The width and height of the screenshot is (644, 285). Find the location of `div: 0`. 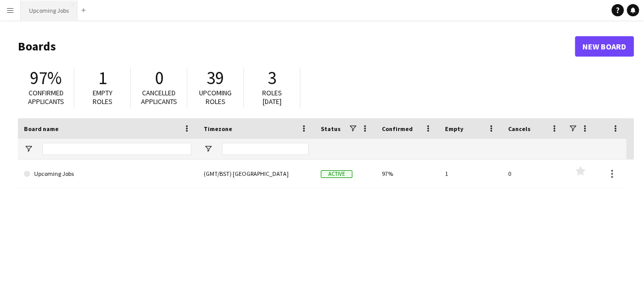

div: 0 is located at coordinates (534, 173).